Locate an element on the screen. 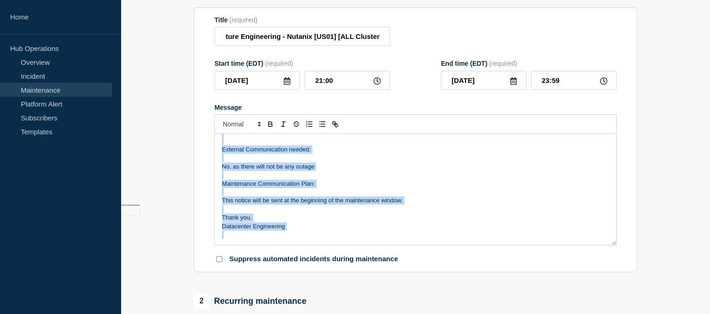  button: Toggle link is located at coordinates (335, 124).